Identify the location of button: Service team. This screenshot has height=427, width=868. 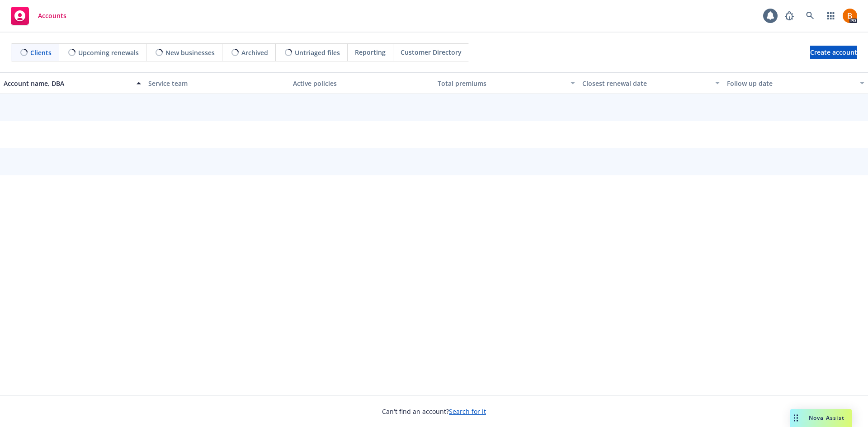
(217, 83).